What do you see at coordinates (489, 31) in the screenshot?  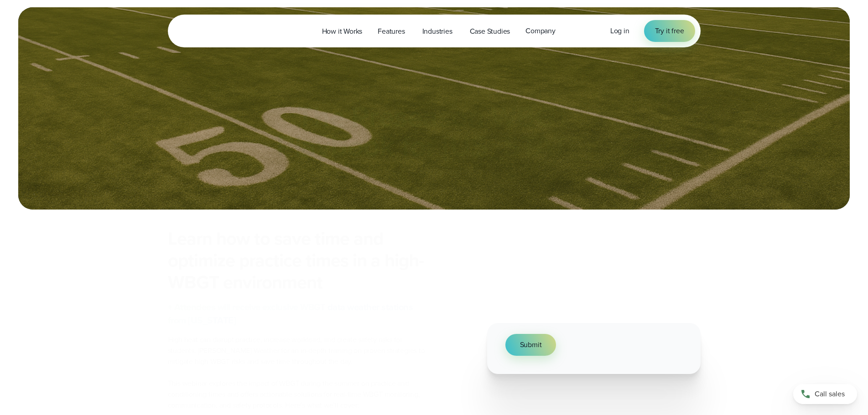 I see `span: Case Studies` at bounding box center [489, 31].